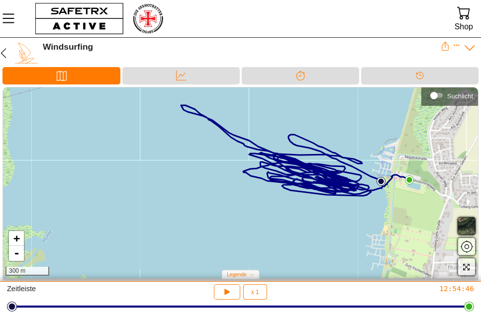 The height and width of the screenshot is (316, 481). I want to click on div: Shop, so click(463, 26).